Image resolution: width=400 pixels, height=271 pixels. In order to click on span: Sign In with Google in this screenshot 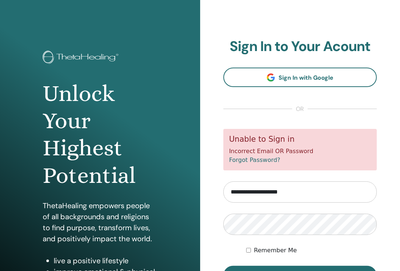, I will do `click(306, 78)`.